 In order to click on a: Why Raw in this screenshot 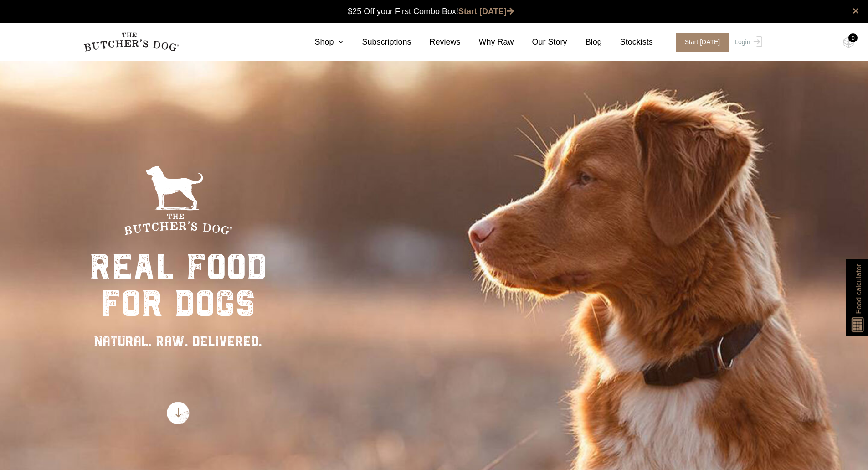, I will do `click(487, 42)`.